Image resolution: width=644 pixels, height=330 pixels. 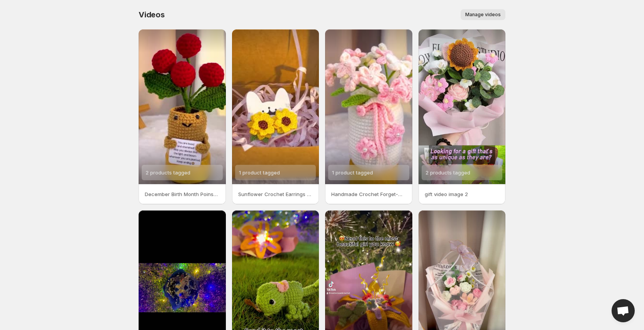 I want to click on div: Open chat, so click(x=623, y=311).